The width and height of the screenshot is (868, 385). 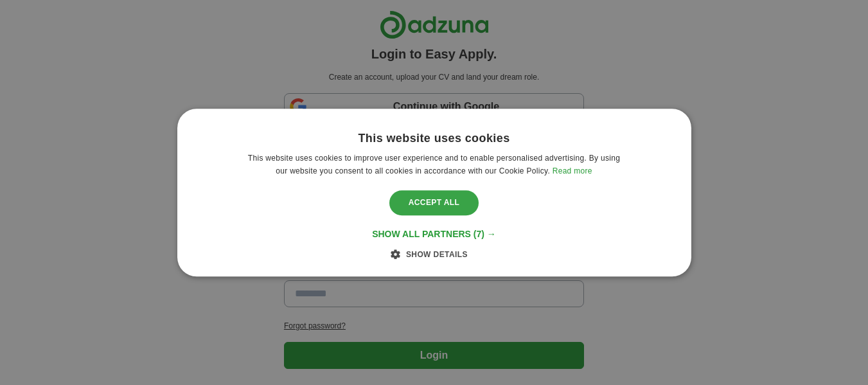 What do you see at coordinates (434, 165) in the screenshot?
I see `span: This website uses cookies to improve user experience and to enable personalised advertising. By u...` at bounding box center [434, 165].